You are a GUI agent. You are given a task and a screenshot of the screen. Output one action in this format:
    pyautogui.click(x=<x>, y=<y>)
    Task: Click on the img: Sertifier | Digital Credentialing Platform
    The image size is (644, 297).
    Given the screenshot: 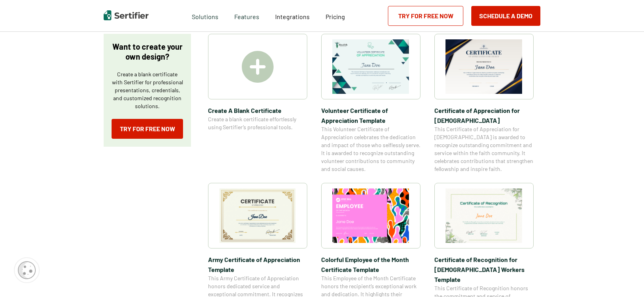 What is the action you would take?
    pyautogui.click(x=126, y=15)
    